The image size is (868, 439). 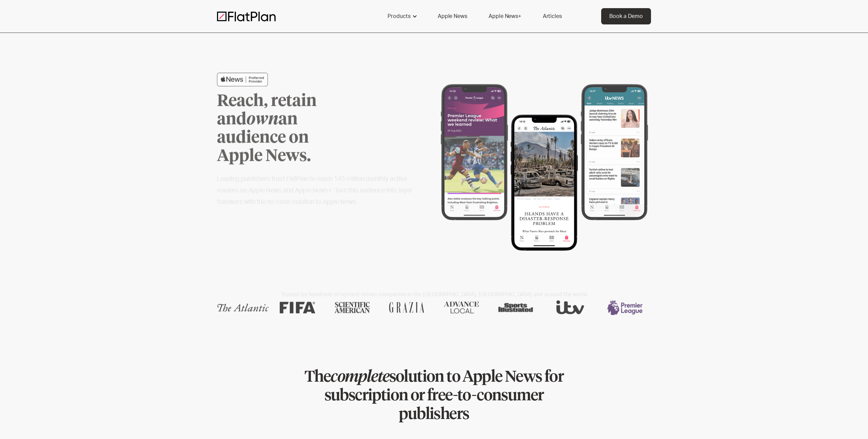 I want to click on h1: The solution to Apple News for subscription or free-to-consumer publishers, so click(x=434, y=396).